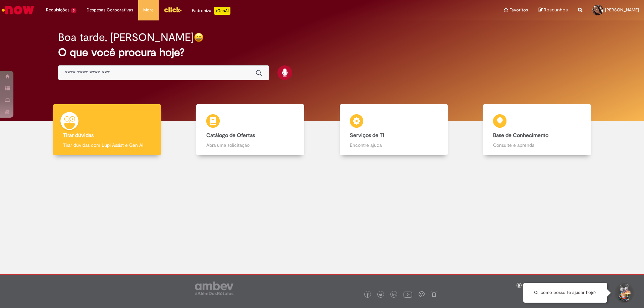  Describe the element at coordinates (537, 145) in the screenshot. I see `p: Consulte e aprenda` at that location.